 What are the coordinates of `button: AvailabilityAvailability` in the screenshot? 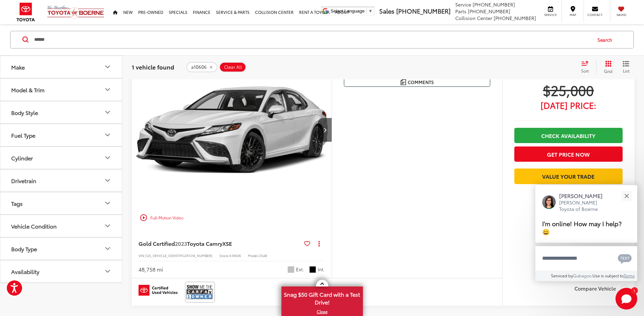 It's located at (61, 272).